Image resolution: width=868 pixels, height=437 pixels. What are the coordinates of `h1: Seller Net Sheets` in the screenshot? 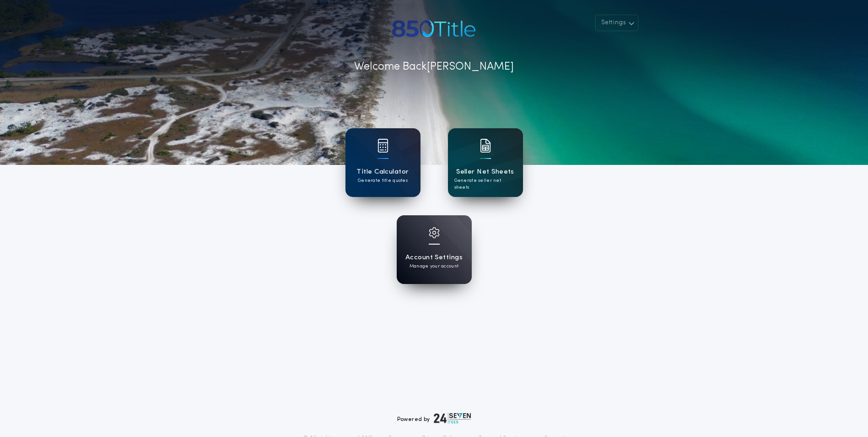 It's located at (485, 172).